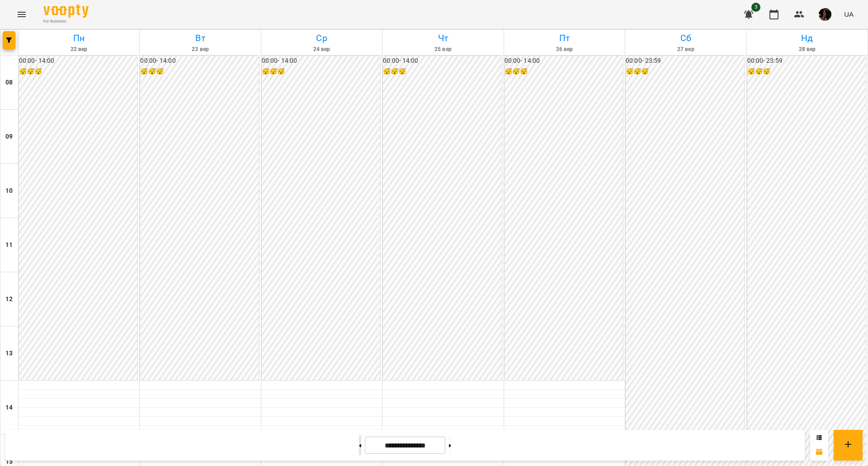 This screenshot has height=466, width=868. What do you see at coordinates (321, 38) in the screenshot?
I see `h6: Ср` at bounding box center [321, 38].